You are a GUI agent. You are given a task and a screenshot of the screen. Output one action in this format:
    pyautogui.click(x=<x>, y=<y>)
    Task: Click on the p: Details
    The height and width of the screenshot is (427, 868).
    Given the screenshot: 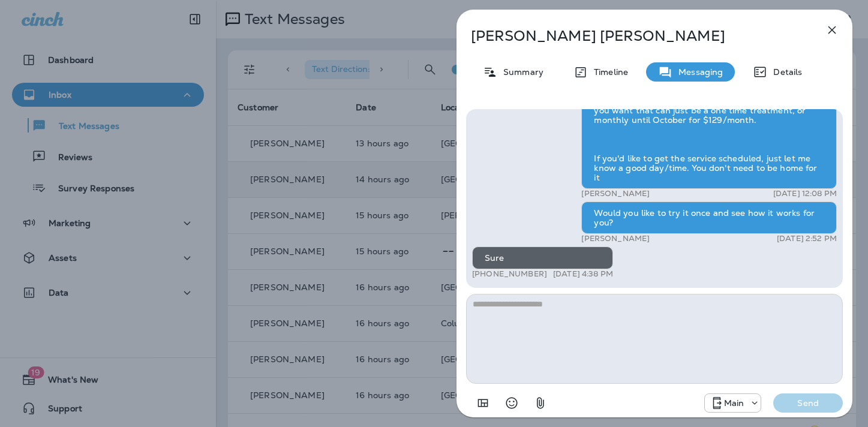 What is the action you would take?
    pyautogui.click(x=785, y=72)
    